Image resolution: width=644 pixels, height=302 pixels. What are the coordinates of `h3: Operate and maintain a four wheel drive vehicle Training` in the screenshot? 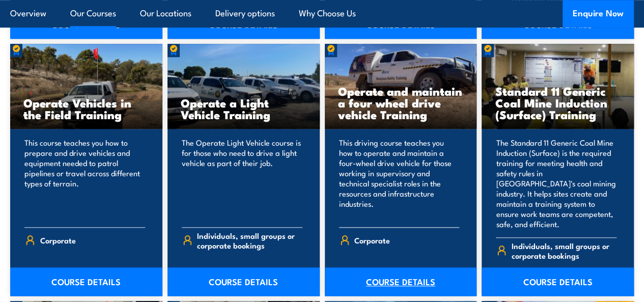 It's located at (401, 102).